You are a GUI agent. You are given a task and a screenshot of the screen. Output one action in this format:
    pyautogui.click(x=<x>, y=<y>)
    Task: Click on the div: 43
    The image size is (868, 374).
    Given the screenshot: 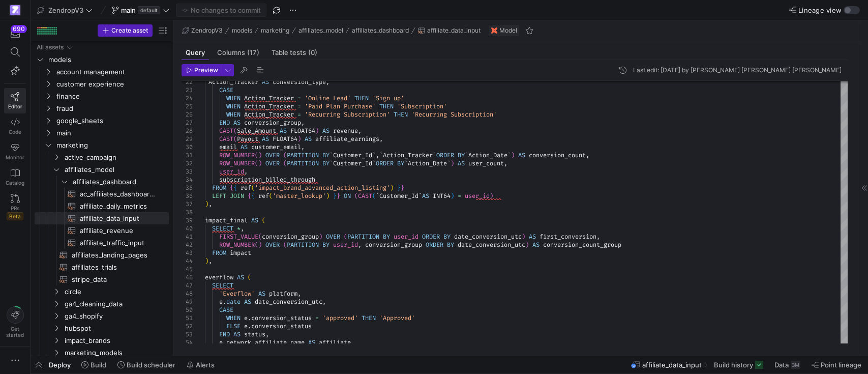 What is the action you would take?
    pyautogui.click(x=187, y=253)
    